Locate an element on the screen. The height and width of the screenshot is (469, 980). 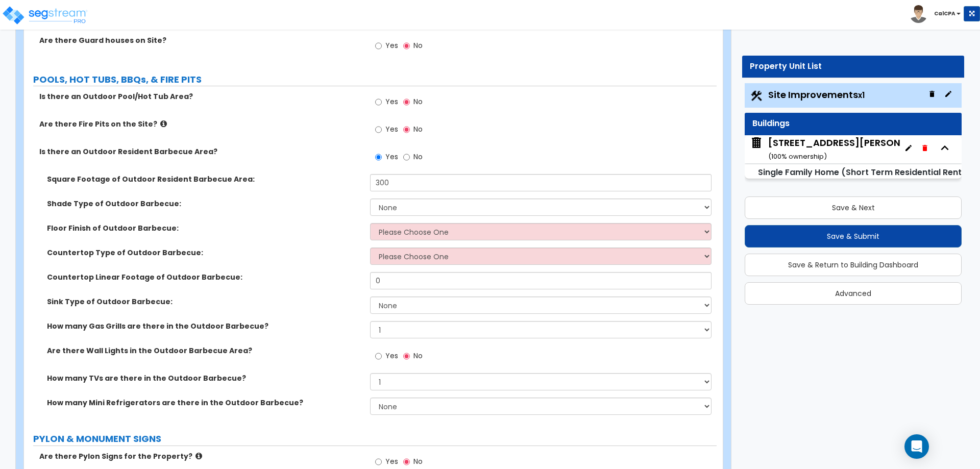
label: Is there an Outdoor Pool/Hot Tub Area? is located at coordinates (200, 96).